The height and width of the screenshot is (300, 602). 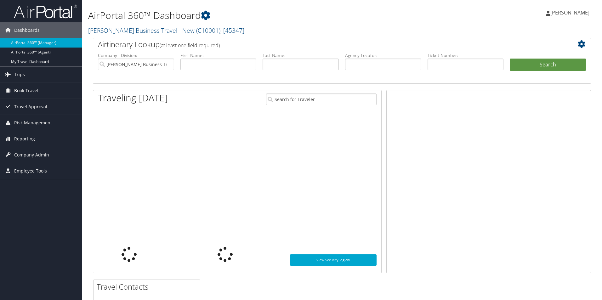 What do you see at coordinates (190, 45) in the screenshot?
I see `span: (at least one field required)` at bounding box center [190, 45].